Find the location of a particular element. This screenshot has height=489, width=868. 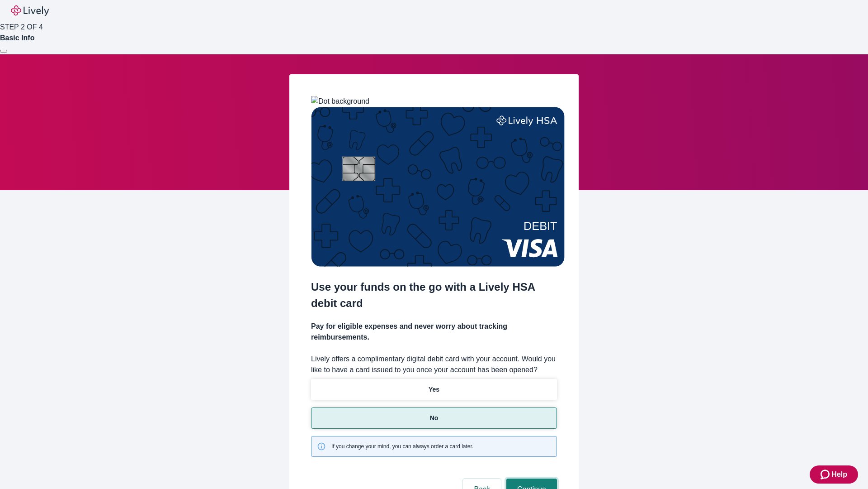

label: Lively offers a complimentary digital debit card with your account. Would you like to have a card... is located at coordinates (434, 365).